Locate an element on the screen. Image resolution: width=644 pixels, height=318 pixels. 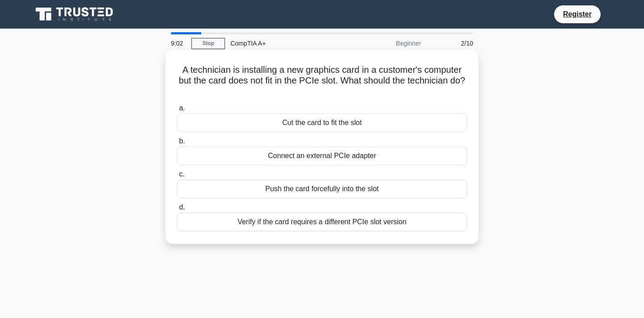
span: a. is located at coordinates (181, 107).